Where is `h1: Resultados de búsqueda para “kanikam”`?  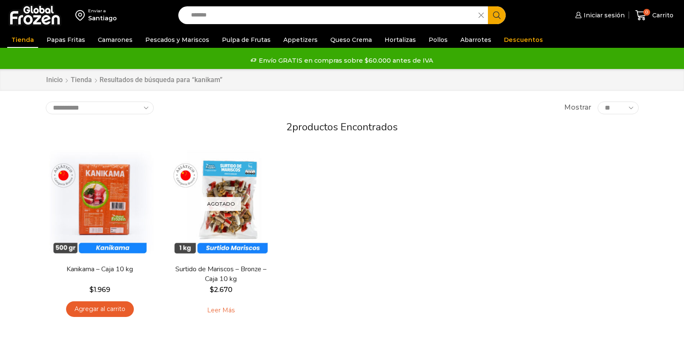 h1: Resultados de búsqueda para “kanikam” is located at coordinates (161, 80).